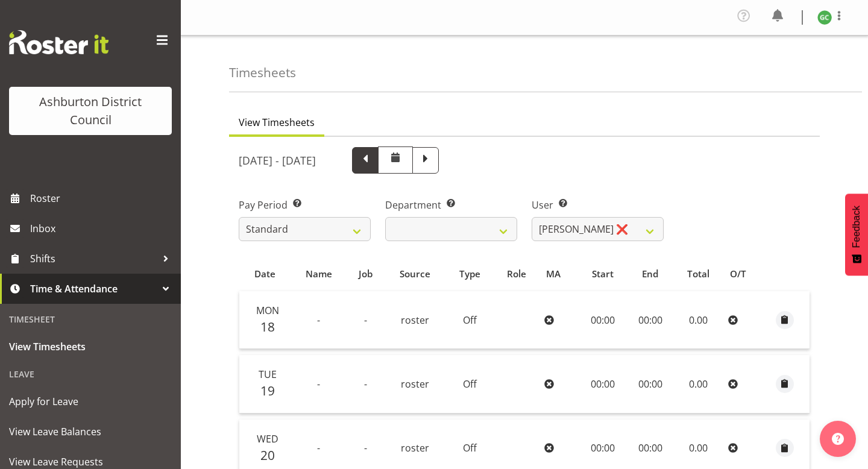 The width and height of the screenshot is (868, 469). What do you see at coordinates (268, 439) in the screenshot?
I see `span: Wed` at bounding box center [268, 439].